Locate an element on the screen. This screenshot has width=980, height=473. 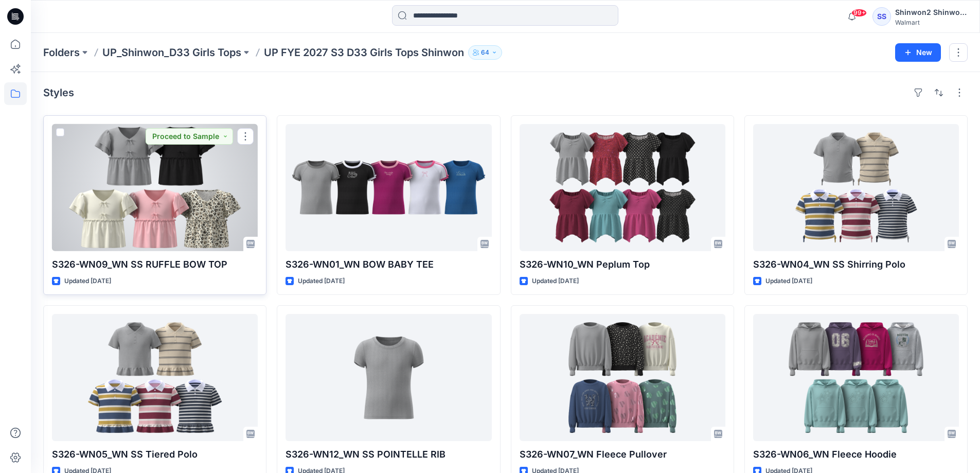
h4: Styles is located at coordinates (59, 93).